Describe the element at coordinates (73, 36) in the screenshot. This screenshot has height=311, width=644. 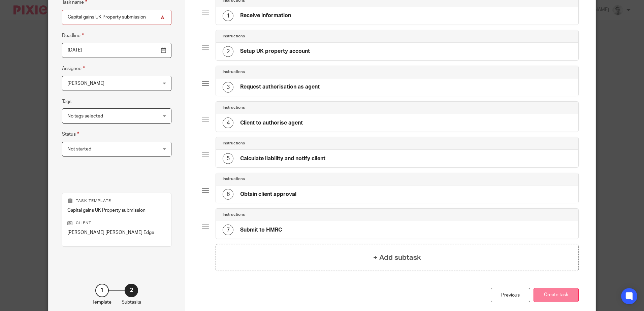
I see `label: Deadline` at that location.